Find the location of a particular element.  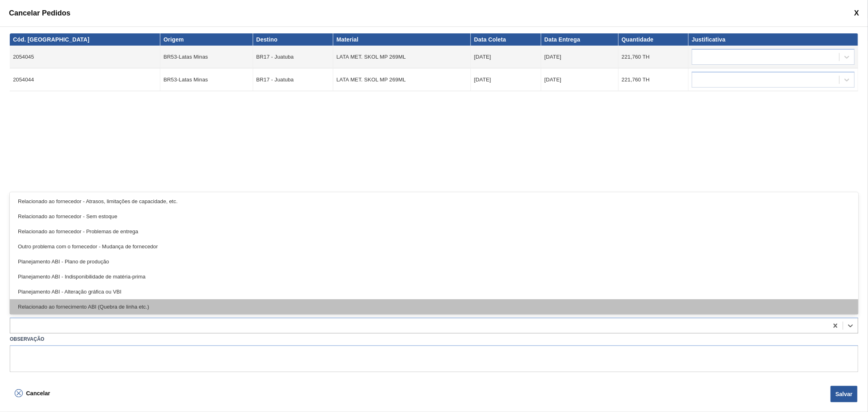

td: 2054045 is located at coordinates (85, 57).